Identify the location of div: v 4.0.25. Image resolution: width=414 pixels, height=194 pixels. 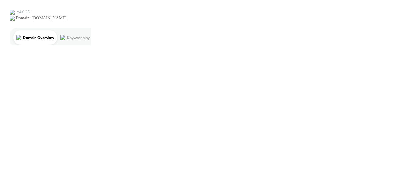
(23, 12).